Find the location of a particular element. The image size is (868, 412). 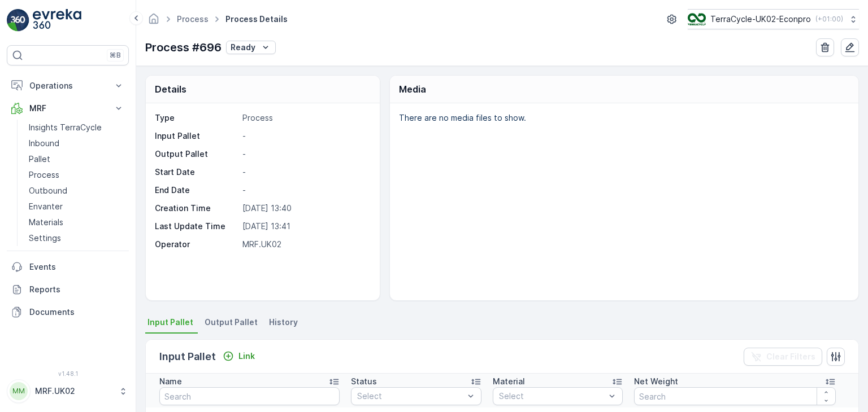

p: Operations is located at coordinates (68, 86).